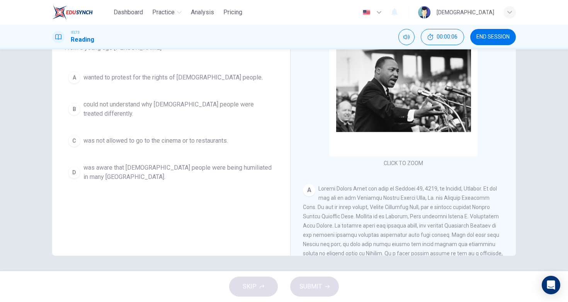 The height and width of the screenshot is (302, 568). Describe the element at coordinates (232, 12) in the screenshot. I see `span: Pricing` at that location.